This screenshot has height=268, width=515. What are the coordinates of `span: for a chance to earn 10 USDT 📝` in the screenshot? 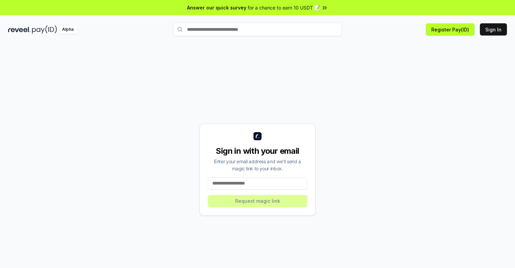 It's located at (284, 7).